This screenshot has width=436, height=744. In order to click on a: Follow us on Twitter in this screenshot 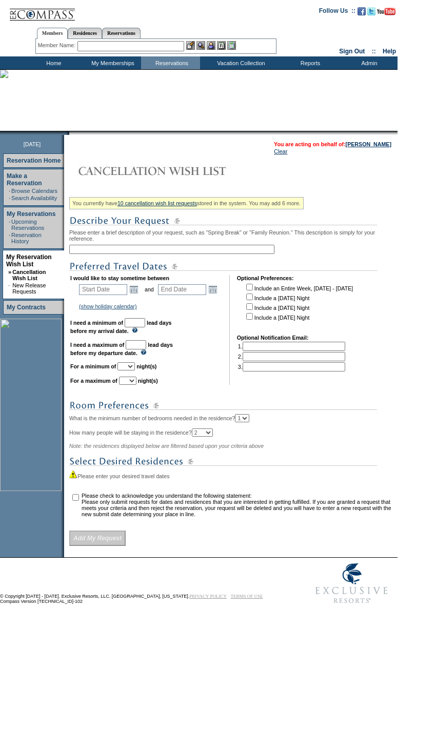, I will do `click(372, 13)`.